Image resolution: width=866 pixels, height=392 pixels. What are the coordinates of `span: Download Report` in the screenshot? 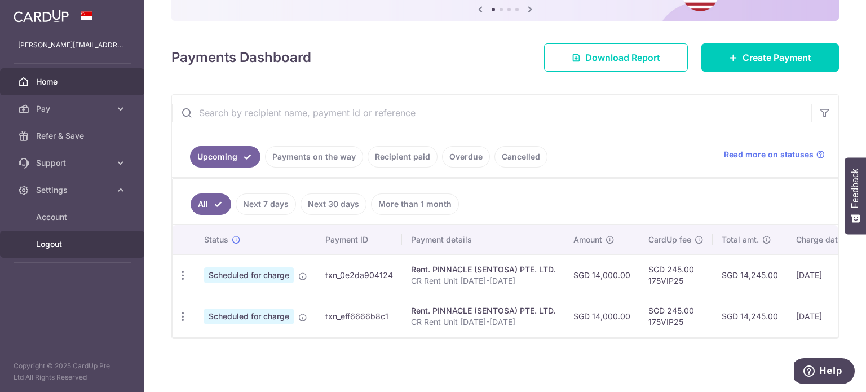 It's located at (622, 57).